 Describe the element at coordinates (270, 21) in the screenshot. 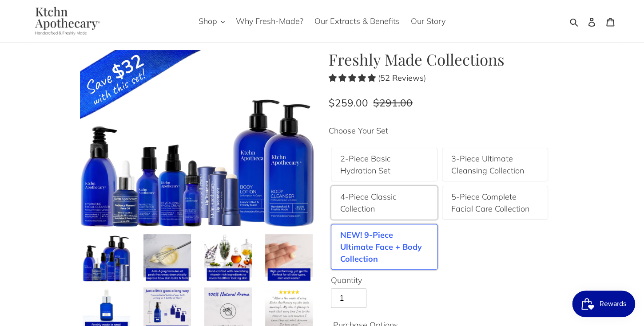

I see `a: Why Fresh-Made?` at that location.